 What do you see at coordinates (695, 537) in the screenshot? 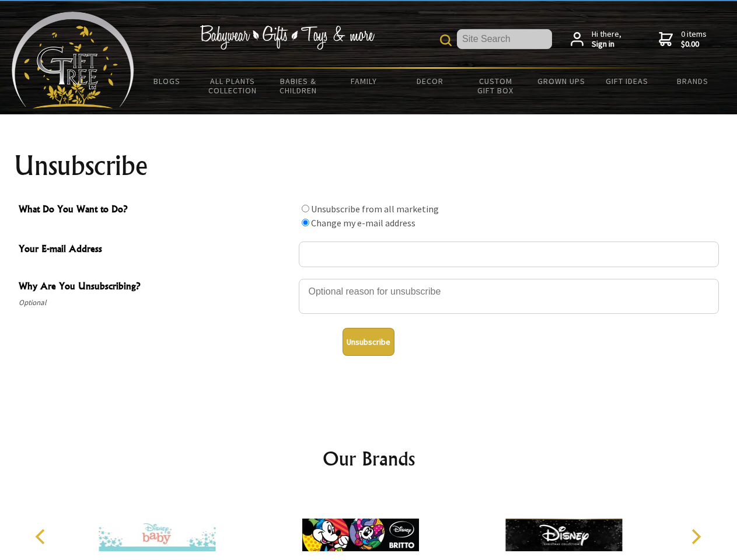
I see `button: Next` at bounding box center [695, 537].